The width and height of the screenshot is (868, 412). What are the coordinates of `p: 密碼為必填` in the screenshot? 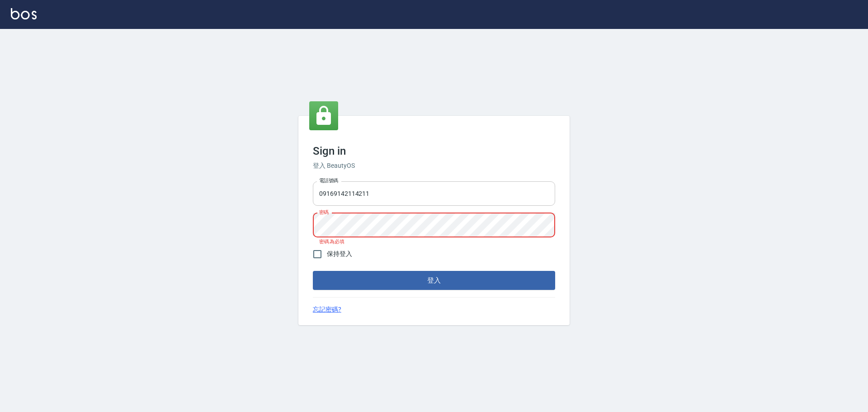 It's located at (434, 241).